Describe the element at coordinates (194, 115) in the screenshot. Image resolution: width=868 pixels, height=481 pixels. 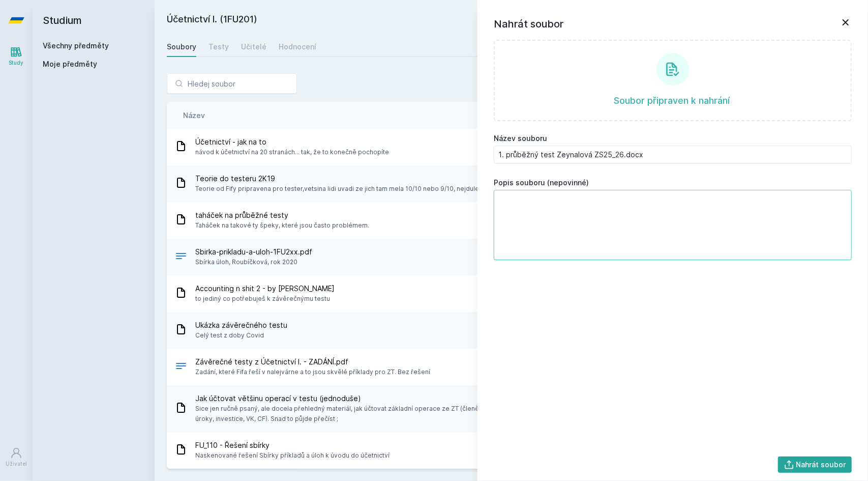
I see `span: Název` at that location.